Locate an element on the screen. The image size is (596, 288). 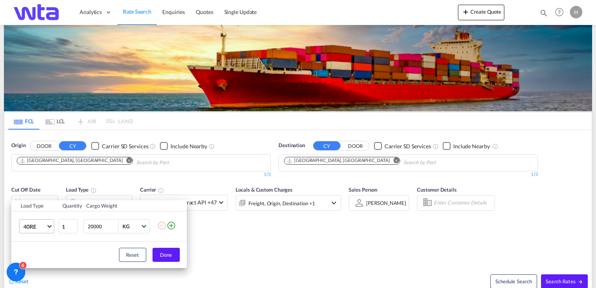
div: Cargo Weight is located at coordinates (119, 205).